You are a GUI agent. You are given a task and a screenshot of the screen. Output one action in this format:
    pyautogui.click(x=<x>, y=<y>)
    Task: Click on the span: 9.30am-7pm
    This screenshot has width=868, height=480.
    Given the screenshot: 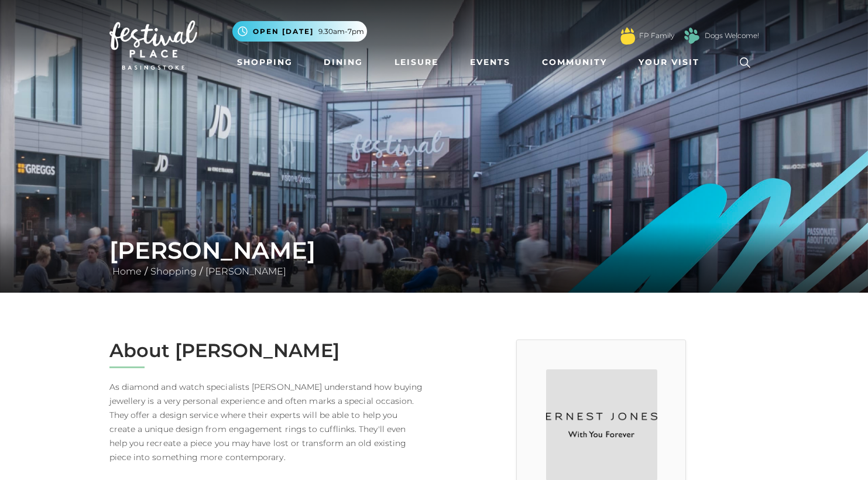 What is the action you would take?
    pyautogui.click(x=341, y=31)
    